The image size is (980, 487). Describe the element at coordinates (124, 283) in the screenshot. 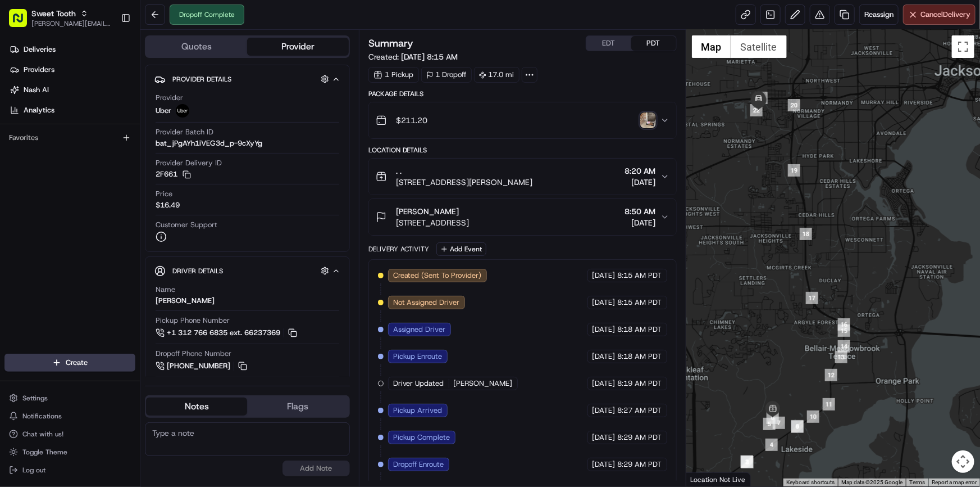

I see `span: Pylon` at that location.